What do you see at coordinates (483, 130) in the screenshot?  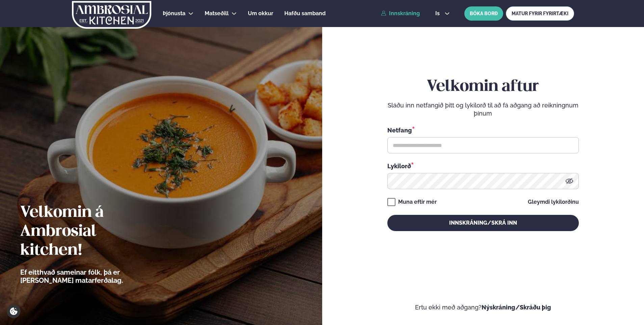 I see `div: Netfang` at bounding box center [483, 130].